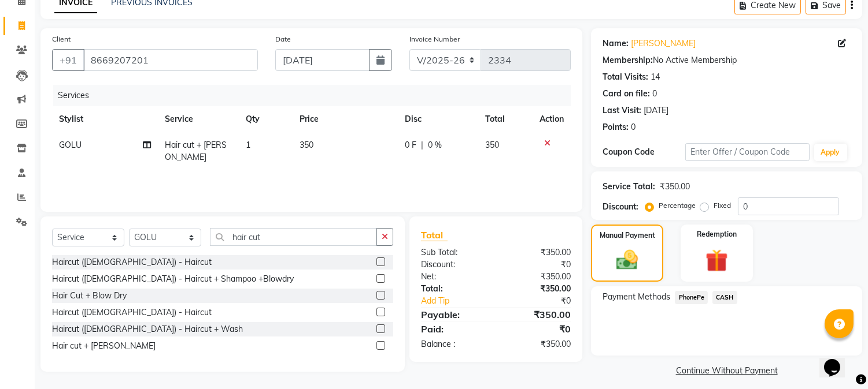  What do you see at coordinates (70, 145) in the screenshot?
I see `span: GOLU` at bounding box center [70, 145].